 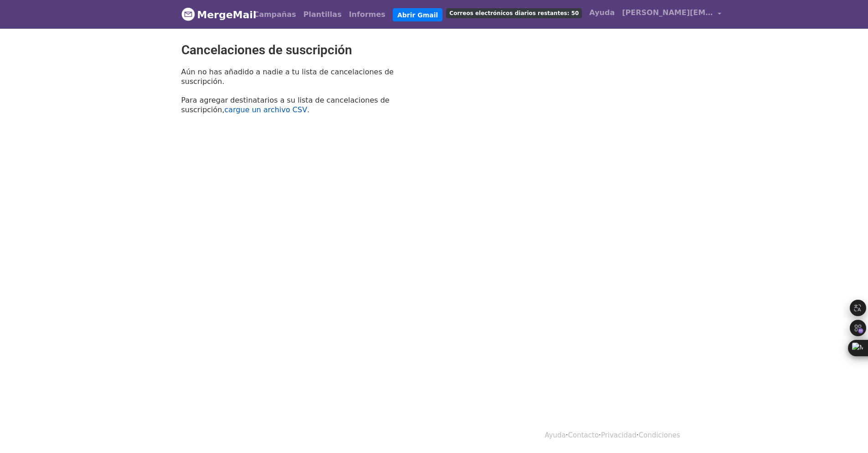 I want to click on a: cargue un archivo CSV, so click(x=266, y=109).